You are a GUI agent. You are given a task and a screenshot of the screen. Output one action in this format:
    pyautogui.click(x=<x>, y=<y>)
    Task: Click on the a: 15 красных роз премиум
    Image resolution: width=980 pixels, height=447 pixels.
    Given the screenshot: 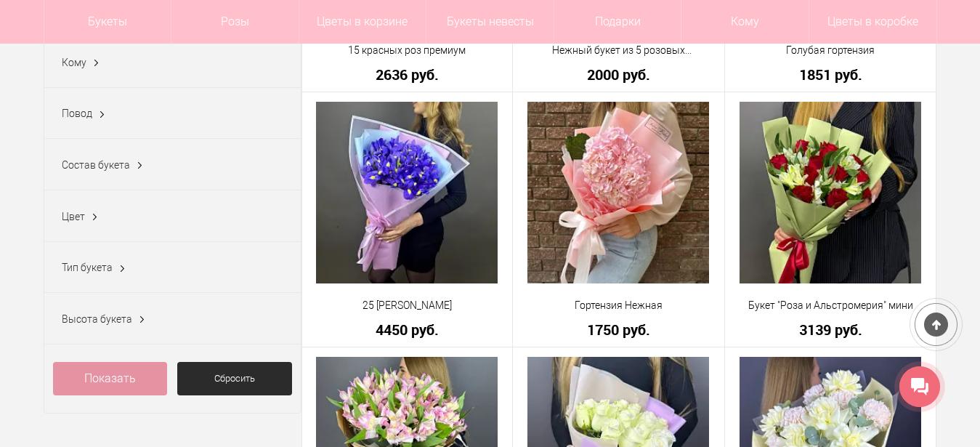 What is the action you would take?
    pyautogui.click(x=407, y=50)
    